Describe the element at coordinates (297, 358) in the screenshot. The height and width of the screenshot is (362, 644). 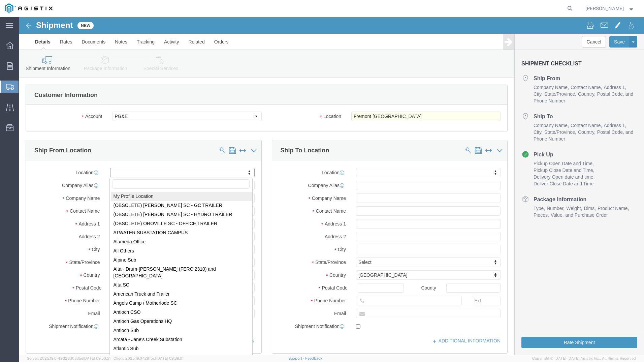
I see `a: Support` at that location.